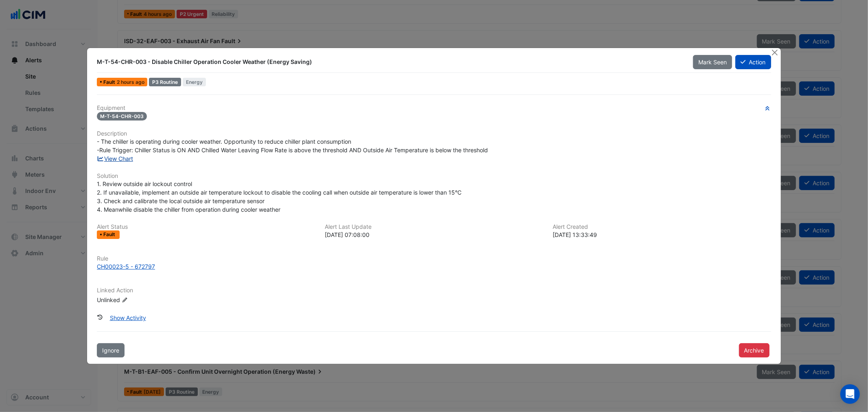 The image size is (868, 412). Describe the element at coordinates (713, 61) in the screenshot. I see `span: Mark Seen` at that location.